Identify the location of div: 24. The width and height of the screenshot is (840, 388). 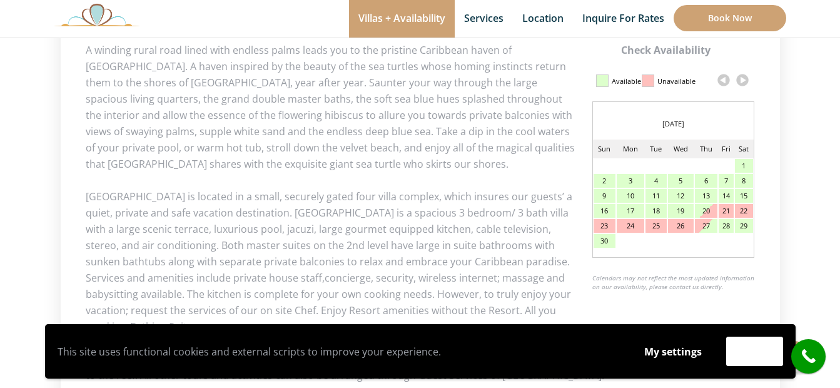
(630, 226).